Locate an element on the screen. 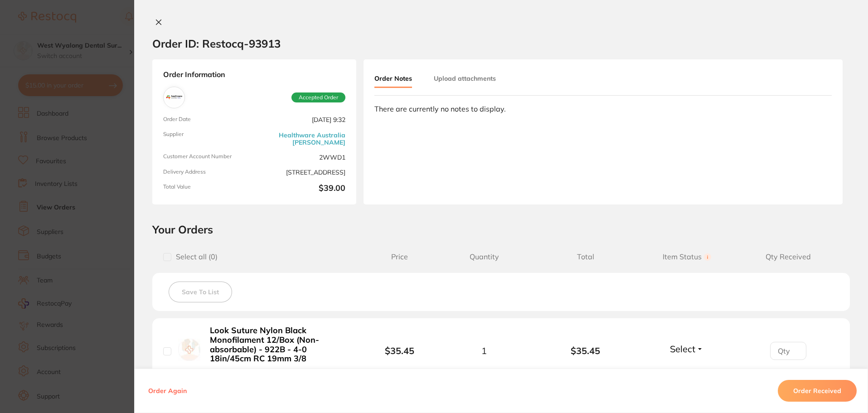 Image resolution: width=868 pixels, height=413 pixels. img: Look Suture Nylon Black Monofilament 12/Box (Non-absorbable) - 922B - 4-0 18in/45cm RC 19mm 3/8 is located at coordinates (189, 349).